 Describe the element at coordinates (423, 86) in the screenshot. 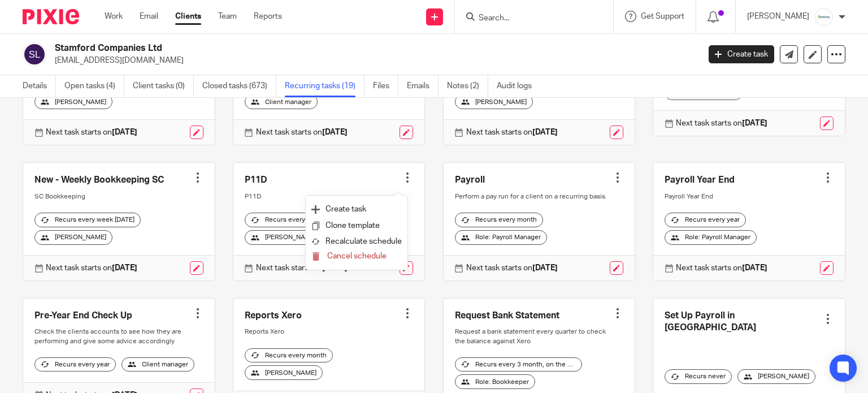

I see `a: Emails` at that location.